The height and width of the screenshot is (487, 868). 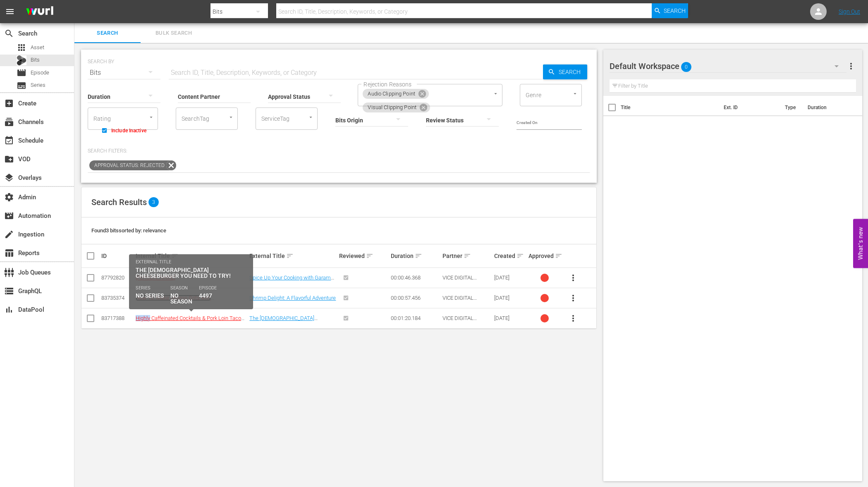 I want to click on div: 00:00:46.368, so click(x=415, y=278).